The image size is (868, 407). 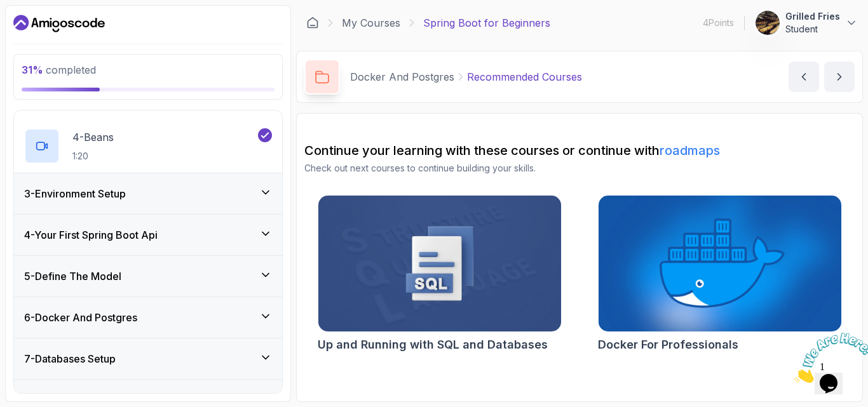 What do you see at coordinates (432, 345) in the screenshot?
I see `h2: Up and Running with SQL and Databases` at bounding box center [432, 345].